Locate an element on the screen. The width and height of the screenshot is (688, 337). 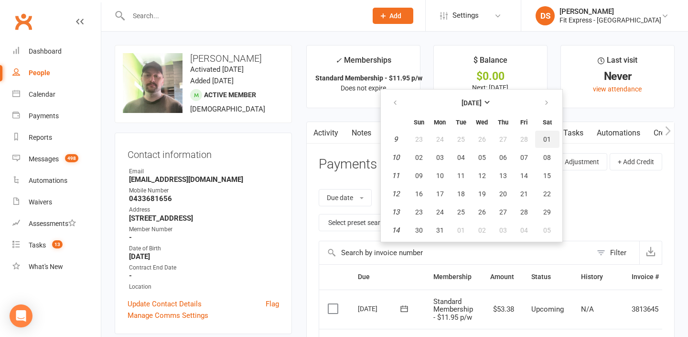
span: 02 is located at coordinates (419, 157).